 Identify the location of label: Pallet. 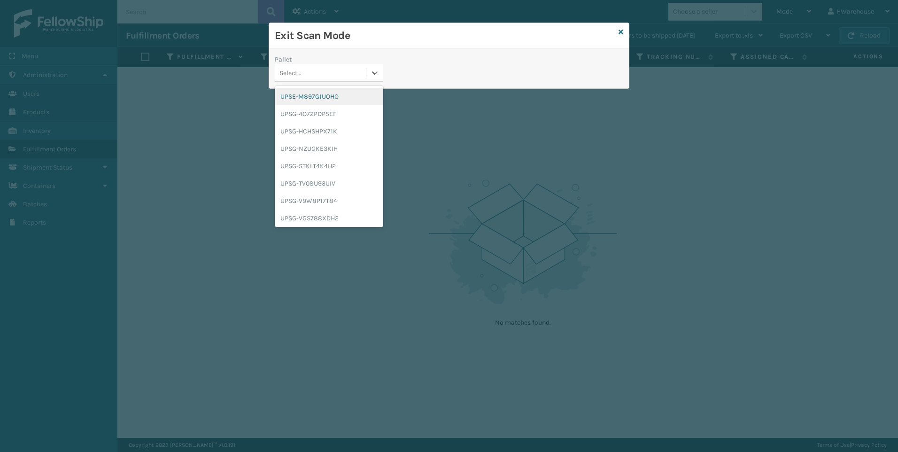
(283, 59).